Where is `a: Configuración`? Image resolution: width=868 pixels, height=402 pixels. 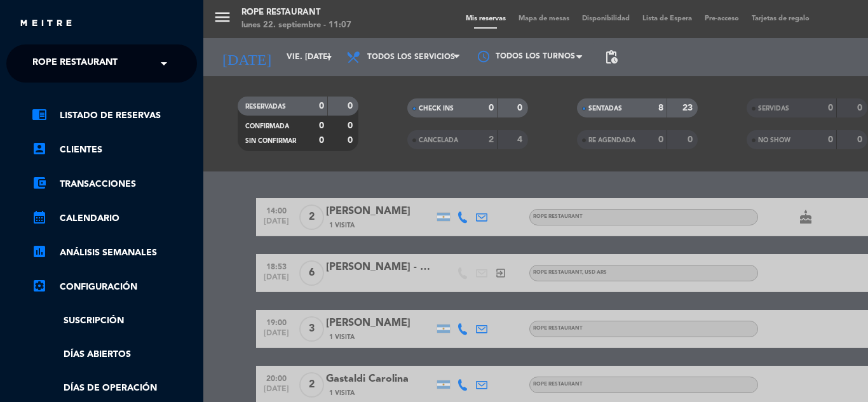 a: Configuración is located at coordinates (114, 287).